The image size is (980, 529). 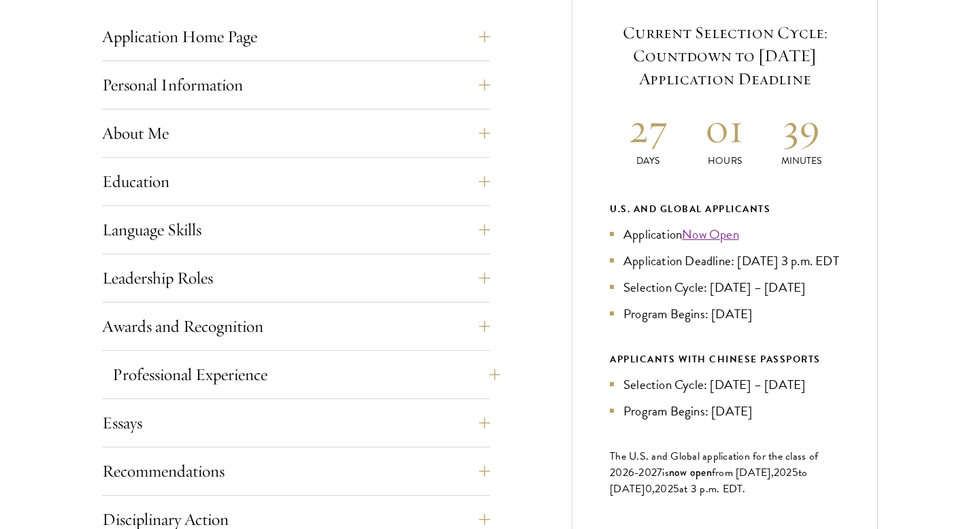 I want to click on button: Awards and Recognition, so click(x=296, y=326).